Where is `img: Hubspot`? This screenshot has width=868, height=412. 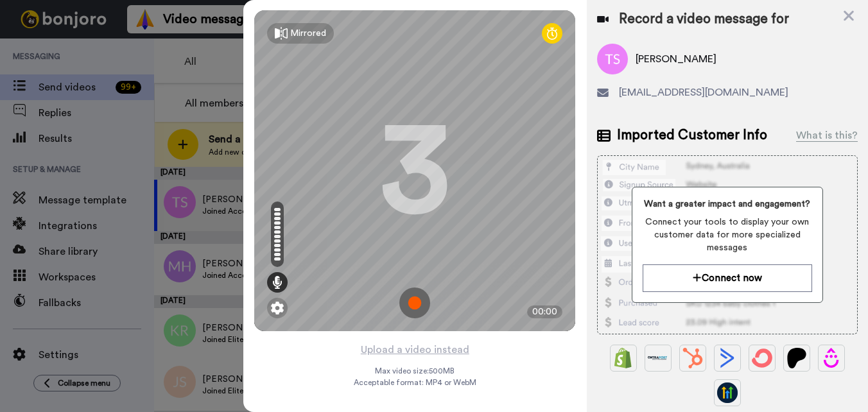
img: Hubspot is located at coordinates (693, 358).